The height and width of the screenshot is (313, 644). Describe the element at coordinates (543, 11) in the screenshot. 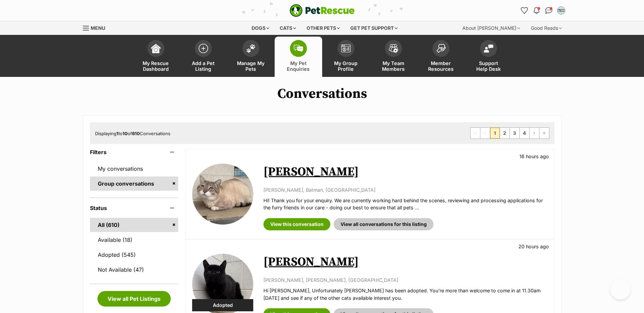

I see `ul: Account quick links` at that location.